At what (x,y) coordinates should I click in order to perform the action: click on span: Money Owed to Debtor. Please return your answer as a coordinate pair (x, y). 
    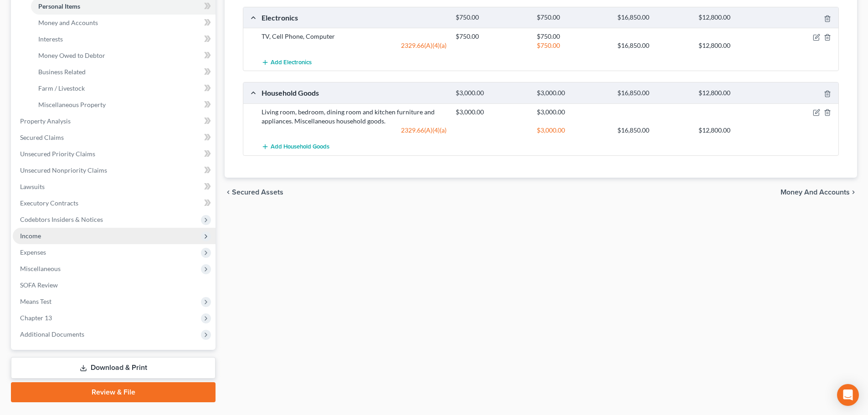
    Looking at the image, I should click on (71, 55).